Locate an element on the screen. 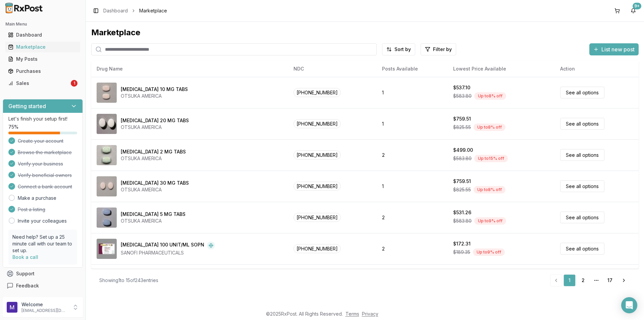 The image size is (644, 320). button: Filter by is located at coordinates (438, 50).